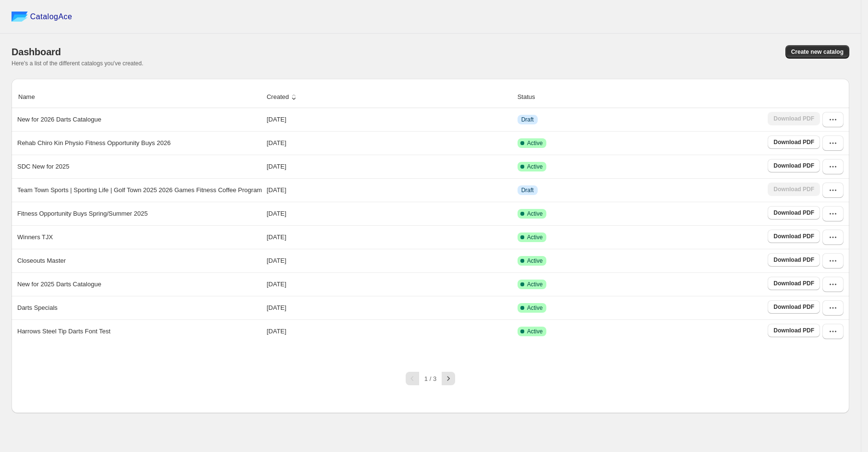 The width and height of the screenshot is (868, 452). I want to click on p: Harrows Steel Tip Darts Font Test, so click(64, 332).